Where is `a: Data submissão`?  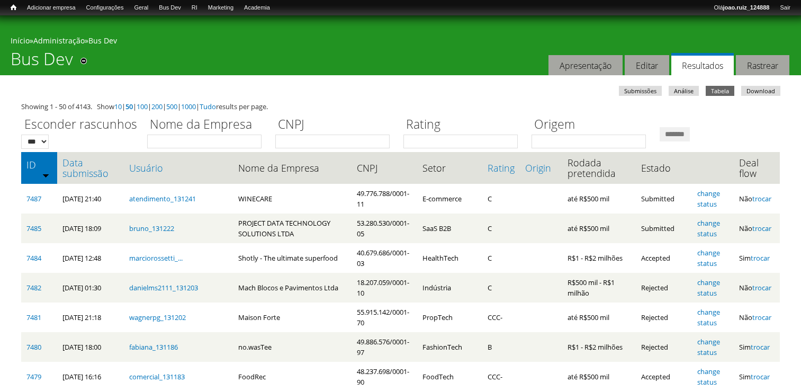
a: Data submissão is located at coordinates (90, 168).